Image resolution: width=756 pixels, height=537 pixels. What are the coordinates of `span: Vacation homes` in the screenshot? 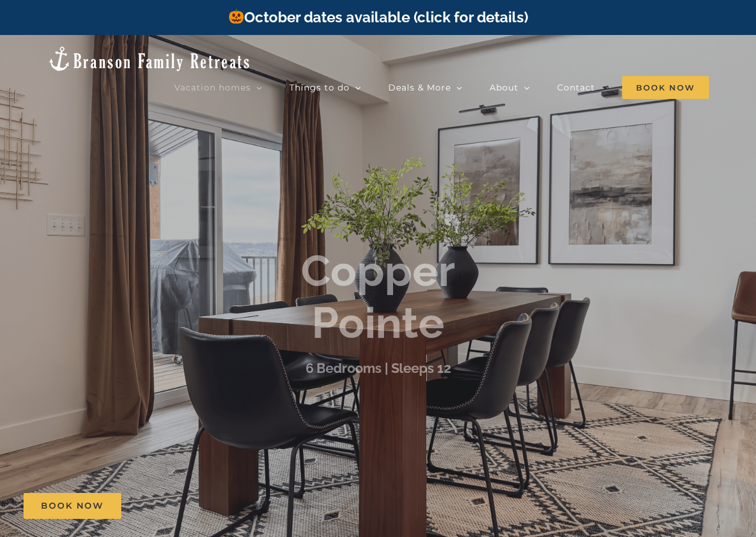 It's located at (212, 87).